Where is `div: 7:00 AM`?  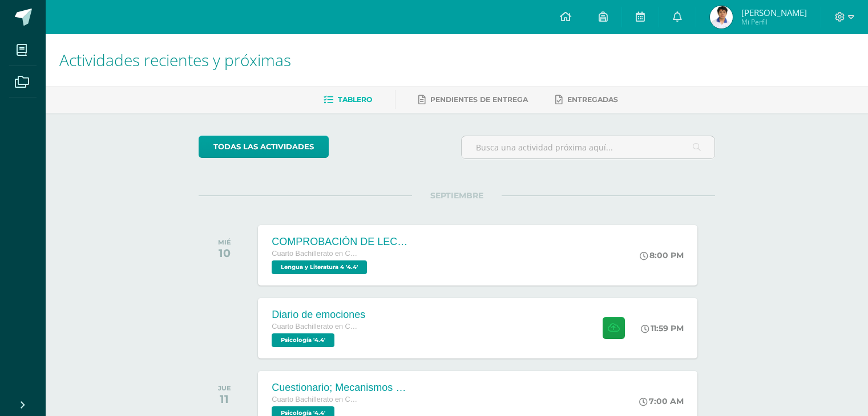 div: 7:00 AM is located at coordinates (661, 401).